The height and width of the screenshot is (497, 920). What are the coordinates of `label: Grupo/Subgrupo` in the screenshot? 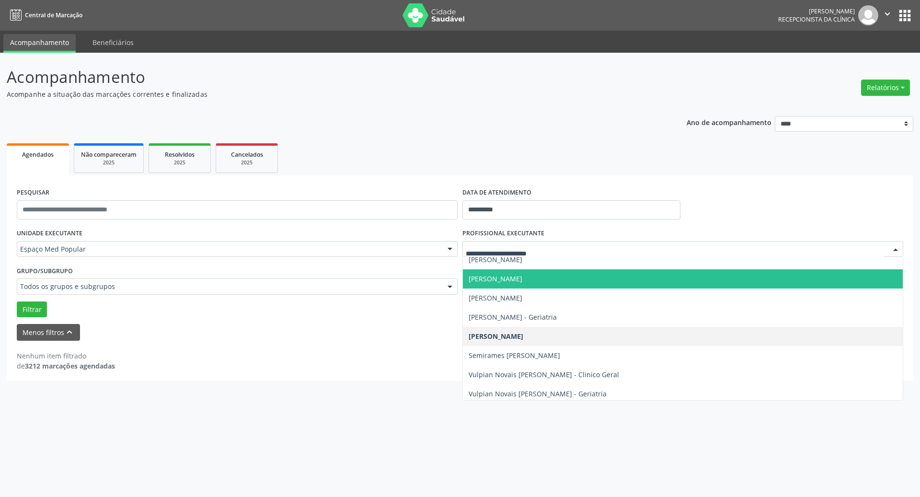 It's located at (45, 271).